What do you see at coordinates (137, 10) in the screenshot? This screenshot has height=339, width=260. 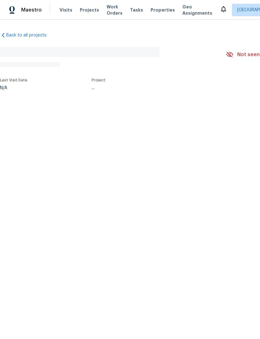 I see `span: Tasks` at bounding box center [137, 10].